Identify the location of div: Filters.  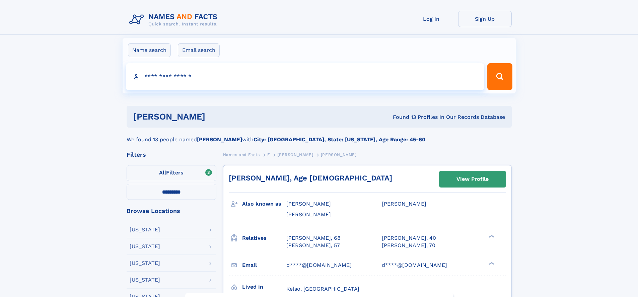
(171, 155).